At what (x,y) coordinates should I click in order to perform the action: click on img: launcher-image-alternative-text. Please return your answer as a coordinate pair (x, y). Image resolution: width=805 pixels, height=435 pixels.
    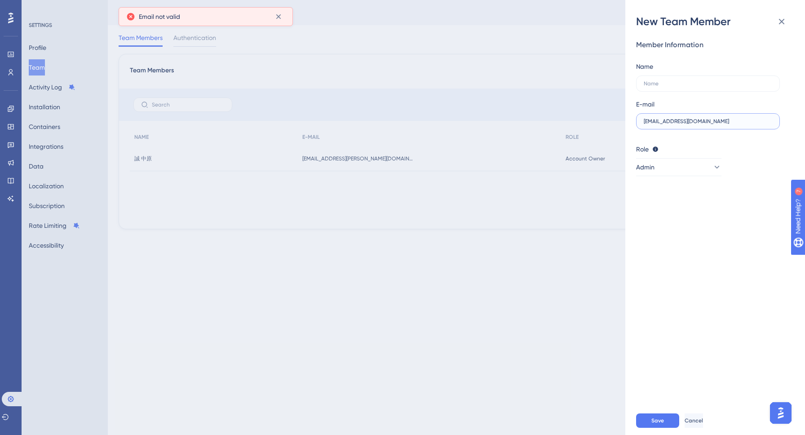
    Looking at the image, I should click on (13, 13).